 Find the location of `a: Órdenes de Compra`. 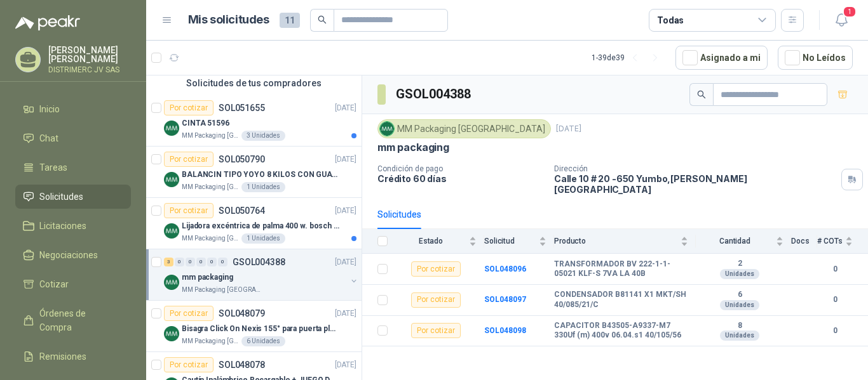

a: Órdenes de Compra is located at coordinates (73, 321).